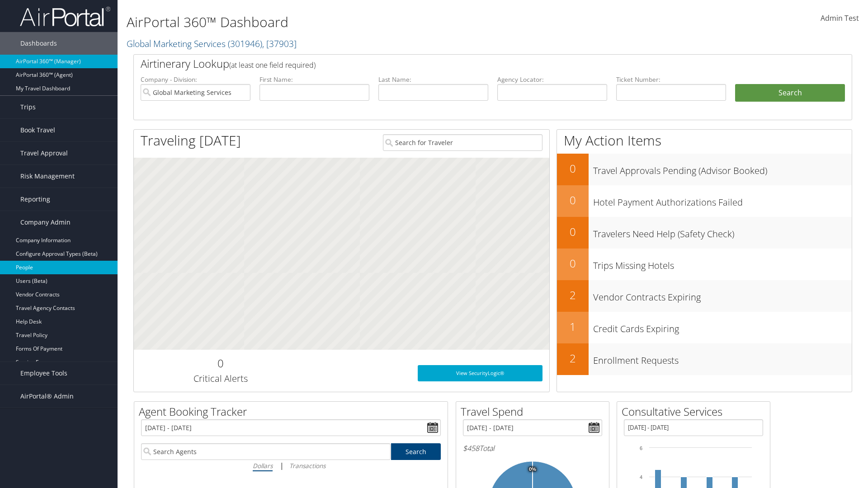 The image size is (868, 488). I want to click on input: Search Agents, so click(266, 451).